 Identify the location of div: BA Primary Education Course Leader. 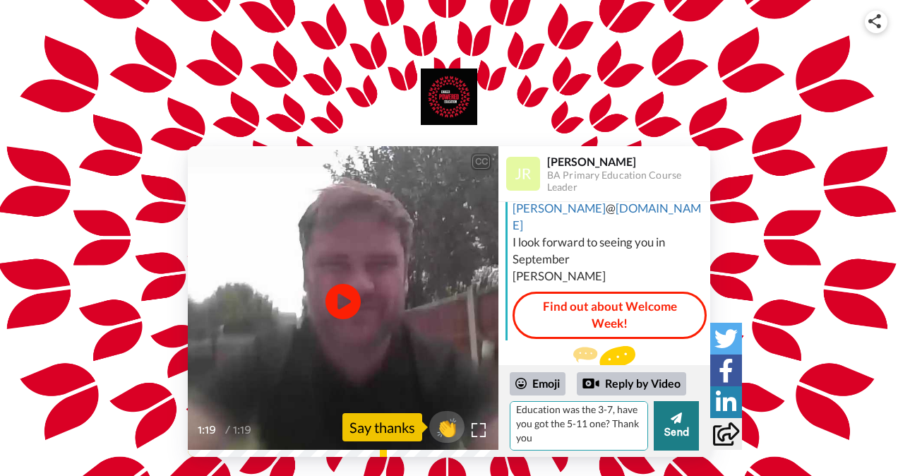
(628, 181).